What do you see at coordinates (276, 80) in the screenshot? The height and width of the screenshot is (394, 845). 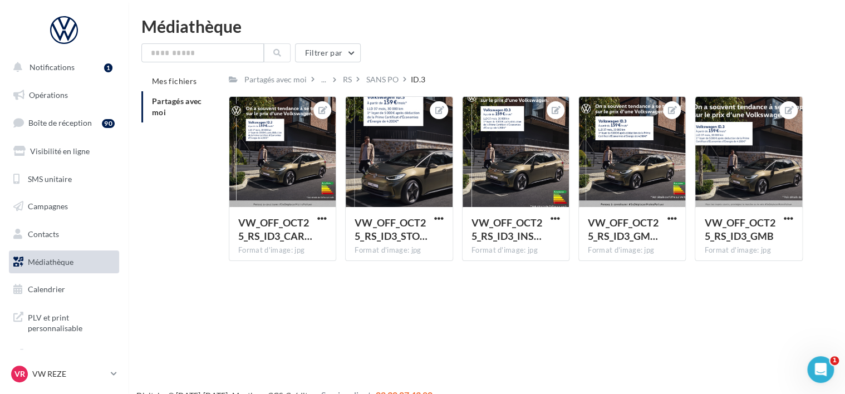 I see `div: Partagés avec moi` at bounding box center [276, 80].